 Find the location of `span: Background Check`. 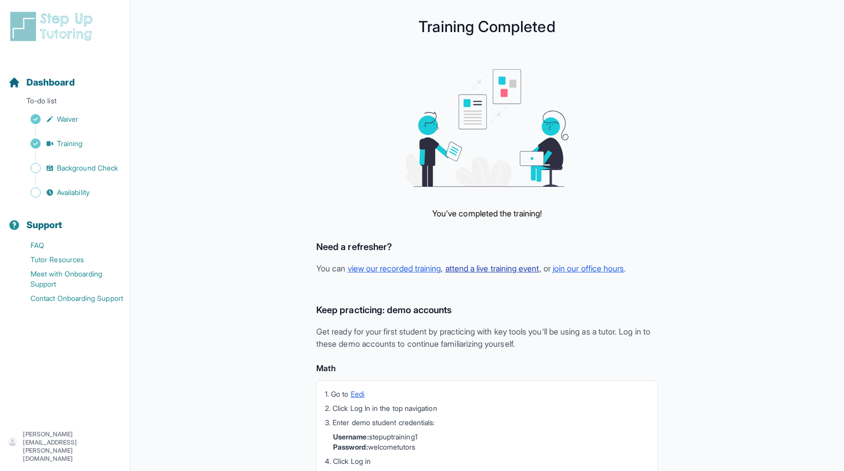

span: Background Check is located at coordinates (88, 168).